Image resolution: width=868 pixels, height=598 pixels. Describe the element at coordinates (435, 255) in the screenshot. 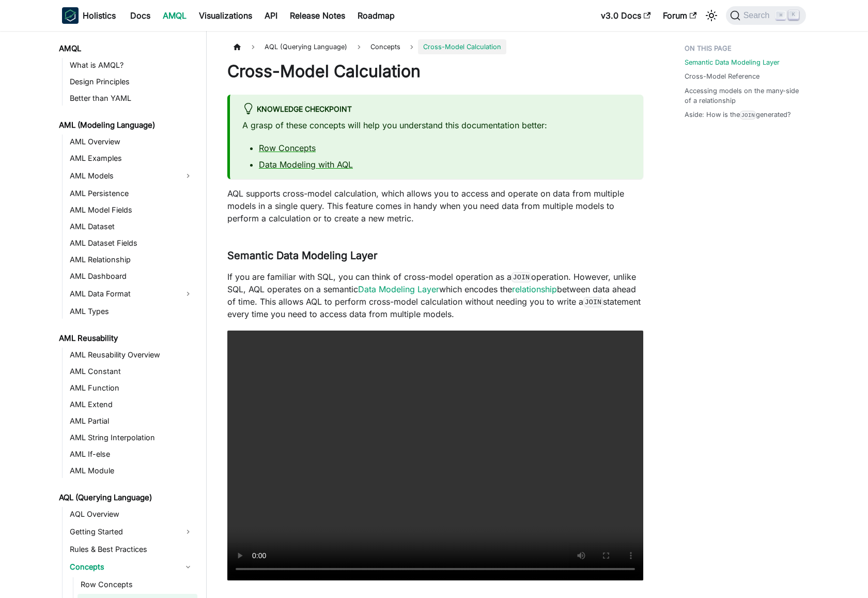

I see `h3: Semantic Data Modeling Layer` at that location.